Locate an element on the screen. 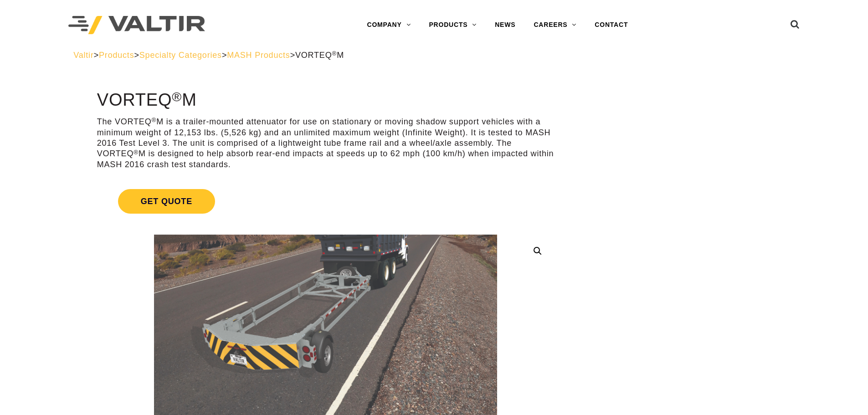 The image size is (868, 415). a: MASH Products is located at coordinates (259, 55).